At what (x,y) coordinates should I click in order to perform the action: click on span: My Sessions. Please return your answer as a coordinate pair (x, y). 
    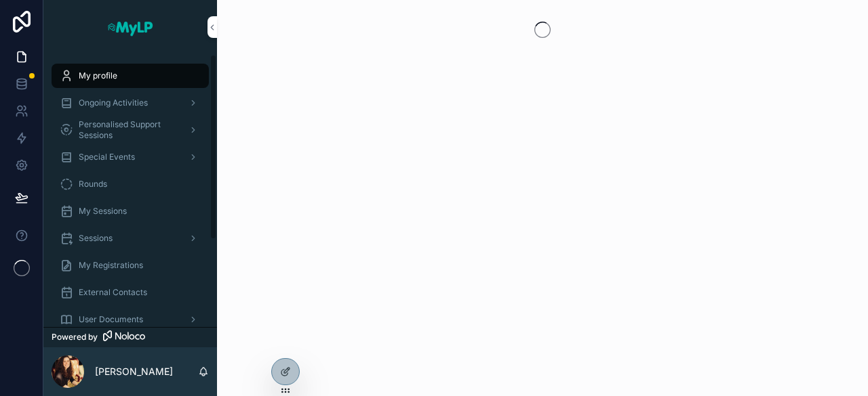
    Looking at the image, I should click on (102, 211).